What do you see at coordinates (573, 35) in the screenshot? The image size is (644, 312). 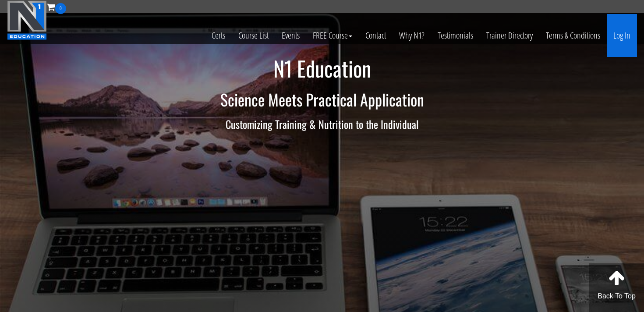 I see `a: Terms & Conditions` at bounding box center [573, 35].